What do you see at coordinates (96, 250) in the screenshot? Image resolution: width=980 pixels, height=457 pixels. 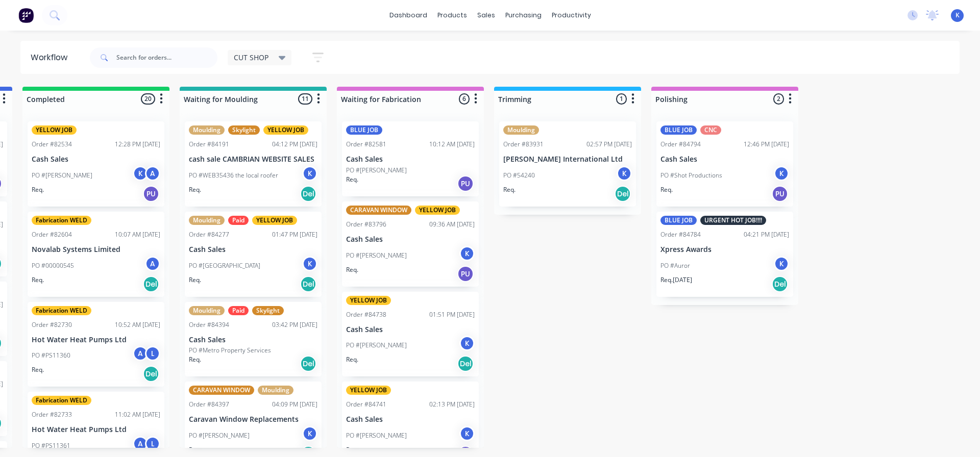 I see `p: Novalab Systems Limited` at bounding box center [96, 250].